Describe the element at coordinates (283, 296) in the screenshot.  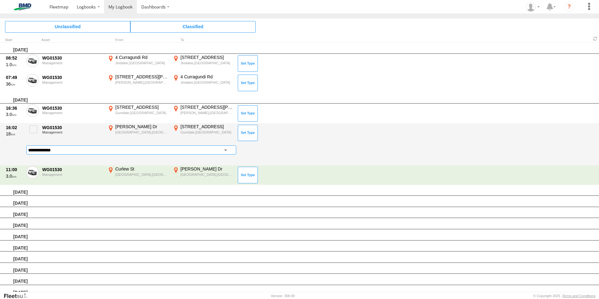
I see `div: Version: 306.00` at that location.